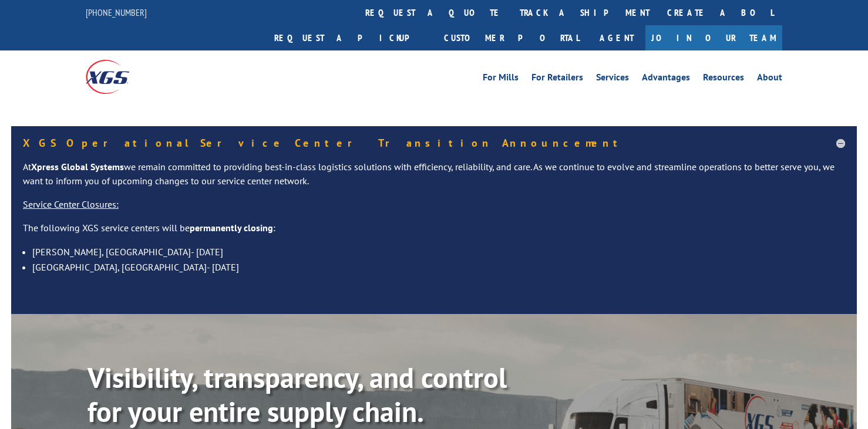 Image resolution: width=868 pixels, height=429 pixels. Describe the element at coordinates (557, 79) in the screenshot. I see `a: For Retailers` at that location.